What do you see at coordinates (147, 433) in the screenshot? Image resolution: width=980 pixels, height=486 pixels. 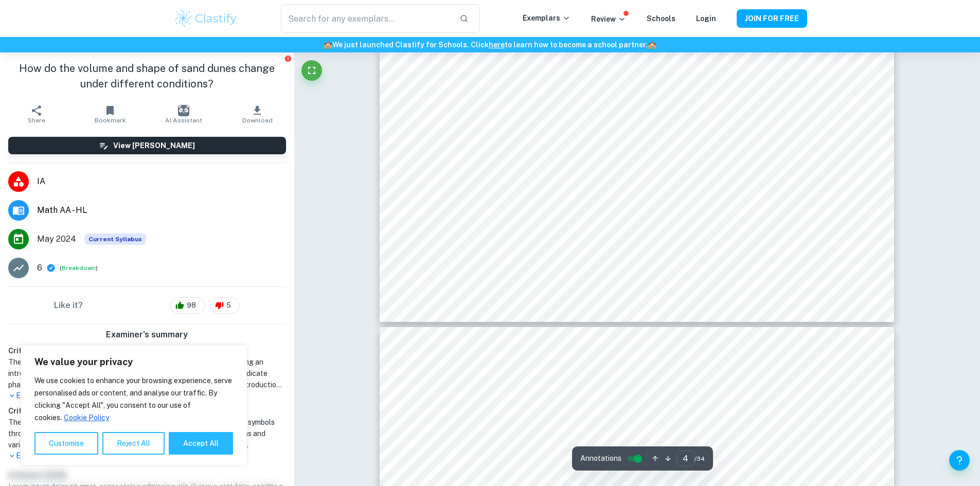 I see `h1: The student consistently and correctly used mathematical notation and symbols throughout the work...` at bounding box center [147, 433].